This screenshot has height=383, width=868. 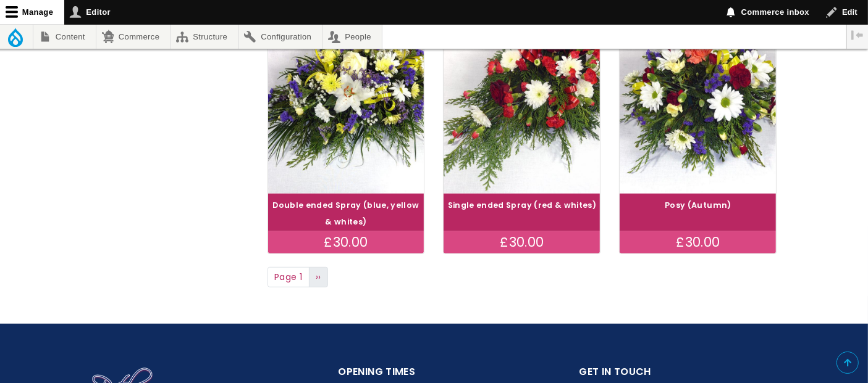 What do you see at coordinates (346, 213) in the screenshot?
I see `a: Double ended Spray (blue, yellow & whites)` at bounding box center [346, 213].